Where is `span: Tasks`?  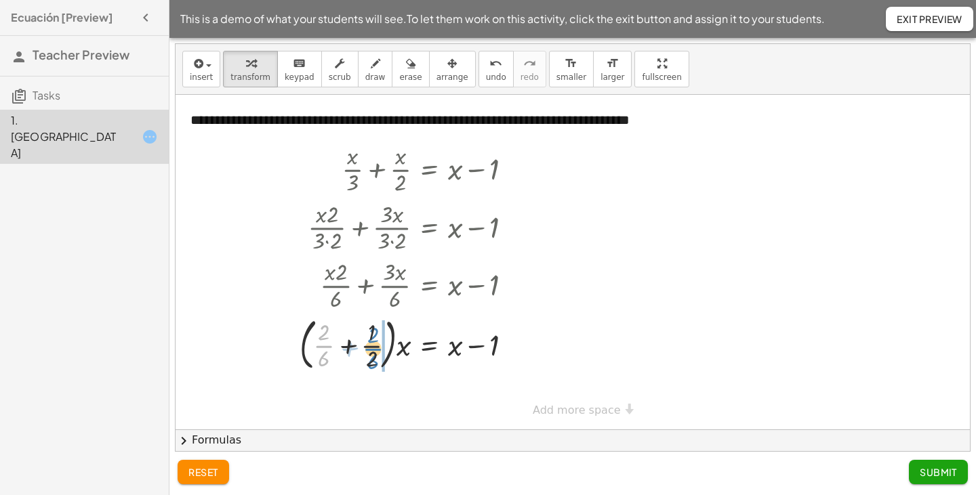
span: Tasks is located at coordinates (46, 95).